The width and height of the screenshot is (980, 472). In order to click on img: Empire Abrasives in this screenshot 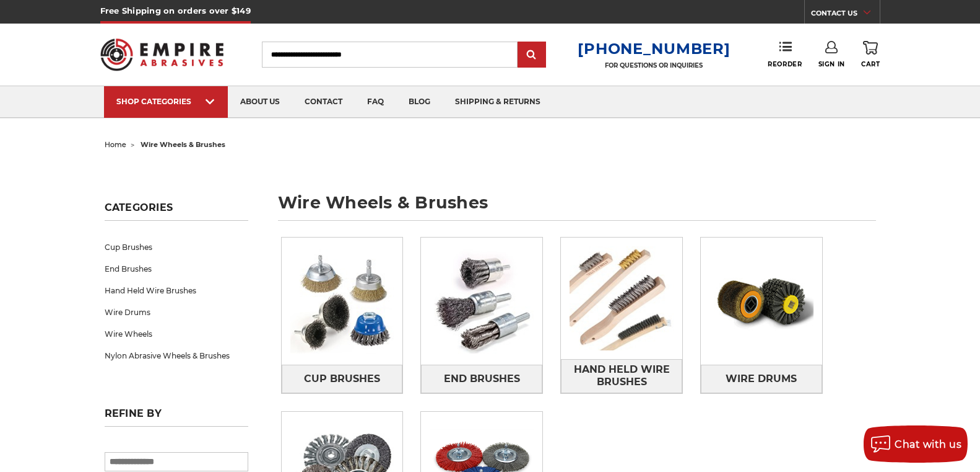, I will do `click(162, 55)`.